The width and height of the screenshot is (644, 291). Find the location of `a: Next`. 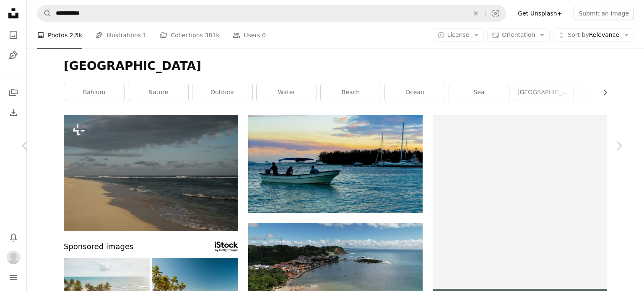

a: Next is located at coordinates (619, 146).